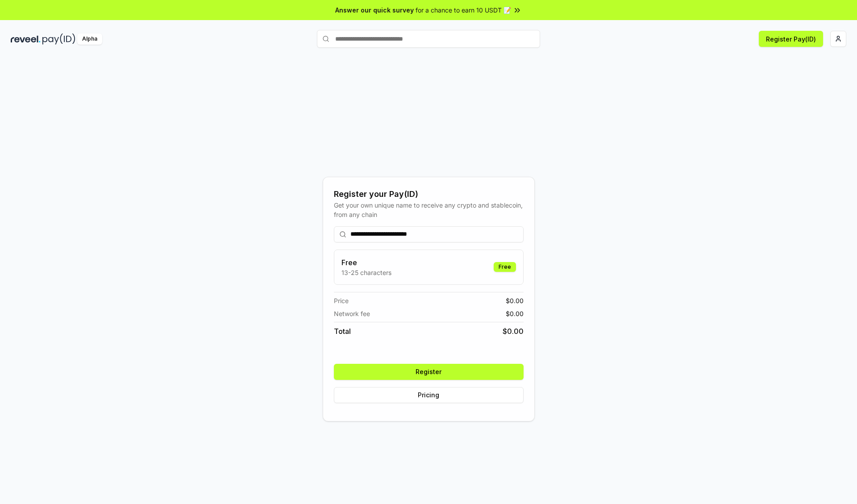 The height and width of the screenshot is (504, 857). What do you see at coordinates (791, 39) in the screenshot?
I see `button: Register Pay(ID)` at bounding box center [791, 39].